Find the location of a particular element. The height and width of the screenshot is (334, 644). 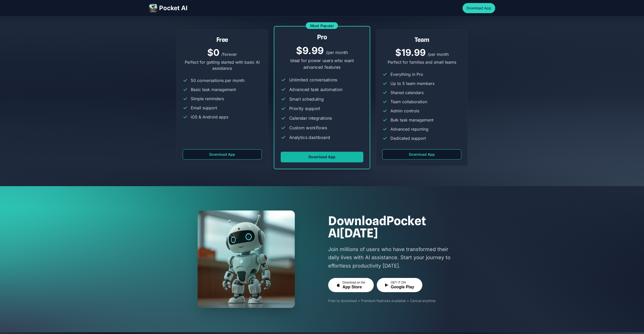

span: 50 conversations per month is located at coordinates (218, 80).